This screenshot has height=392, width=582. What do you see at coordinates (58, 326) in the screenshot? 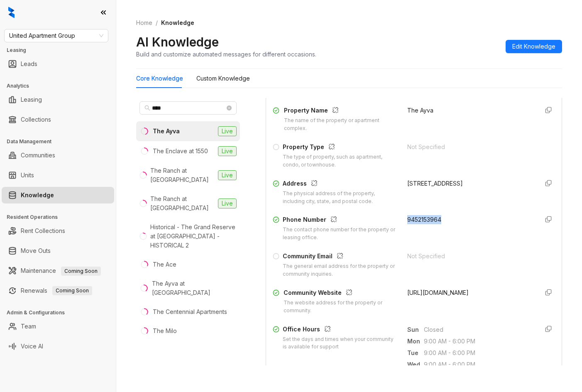
I see `li: Team` at bounding box center [58, 326].